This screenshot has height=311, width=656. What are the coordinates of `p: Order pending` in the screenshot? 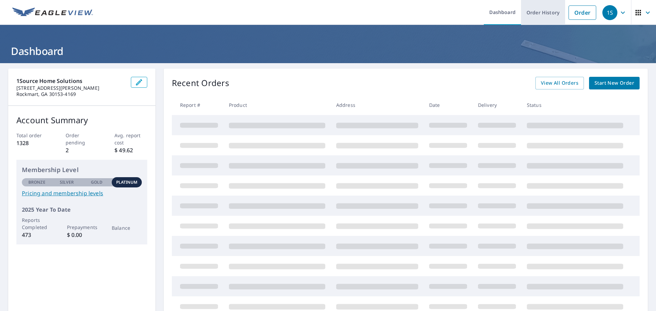 It's located at (82, 139).